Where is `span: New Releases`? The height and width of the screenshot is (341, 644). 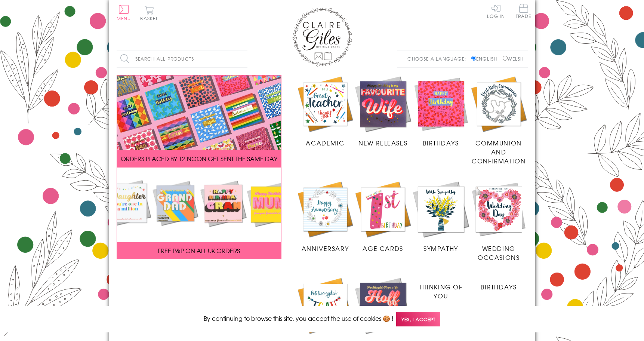 span: New Releases is located at coordinates (383, 143).